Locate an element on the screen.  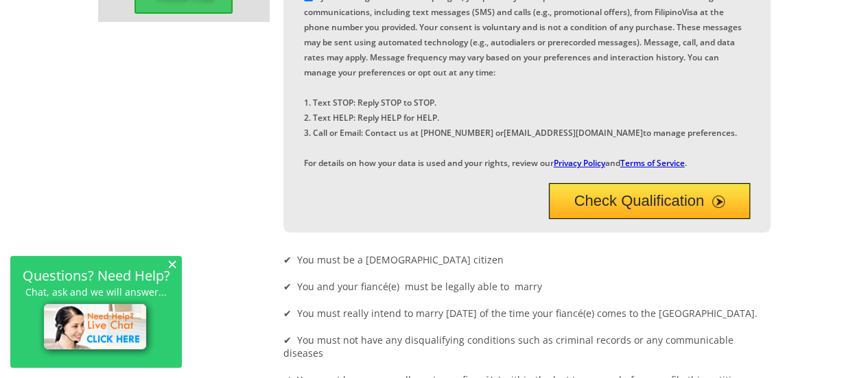
p: Chat, ask and we will answer... is located at coordinates (96, 292).